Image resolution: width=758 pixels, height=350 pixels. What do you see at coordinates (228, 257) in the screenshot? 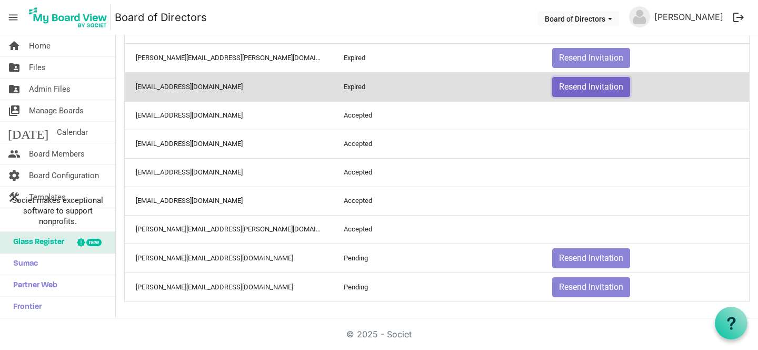
I see `td: anna.cameron01@yahoo.com column header Email Address` at bounding box center [228, 257].